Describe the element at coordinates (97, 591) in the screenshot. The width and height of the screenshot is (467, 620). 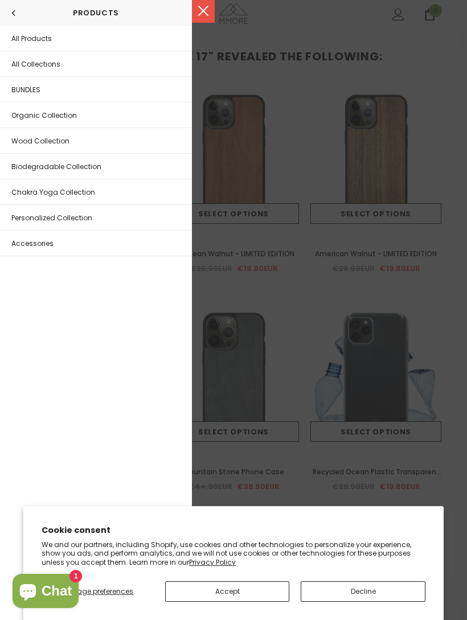
I see `button: Manage preferences` at that location.